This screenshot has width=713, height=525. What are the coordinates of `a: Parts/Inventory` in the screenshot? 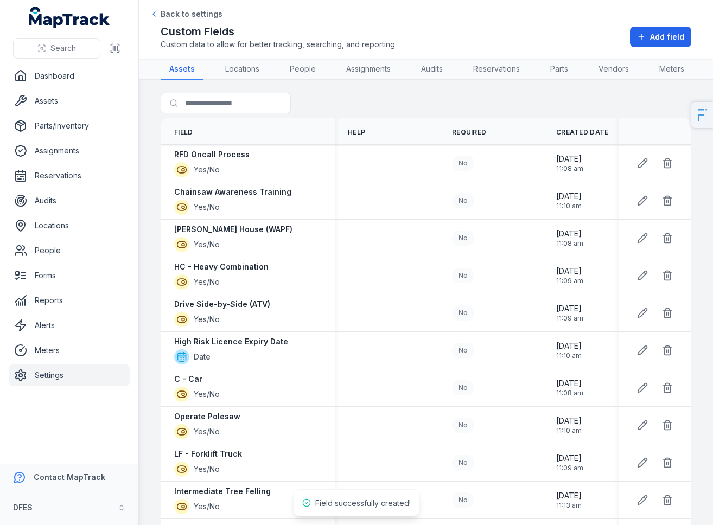 It's located at (69, 126).